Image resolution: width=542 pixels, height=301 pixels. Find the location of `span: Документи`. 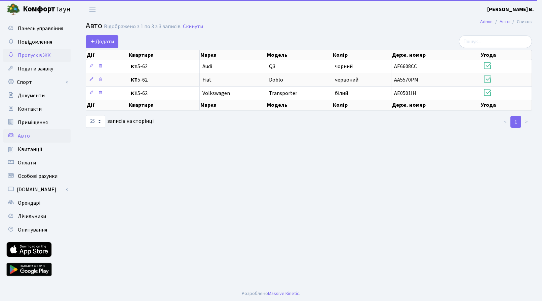

span: Документи is located at coordinates (31, 96).